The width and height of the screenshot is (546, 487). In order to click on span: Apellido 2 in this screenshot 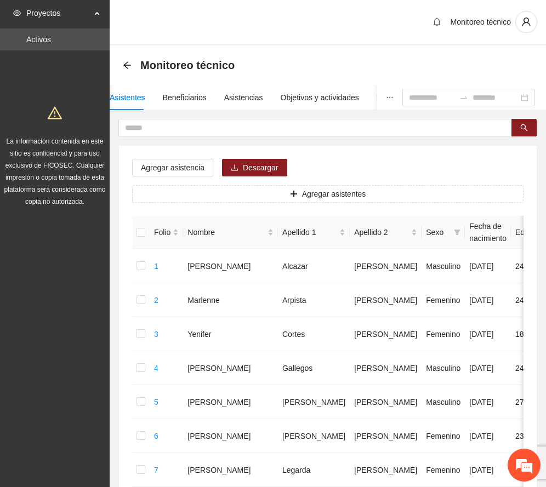, I will do `click(382, 232)`.